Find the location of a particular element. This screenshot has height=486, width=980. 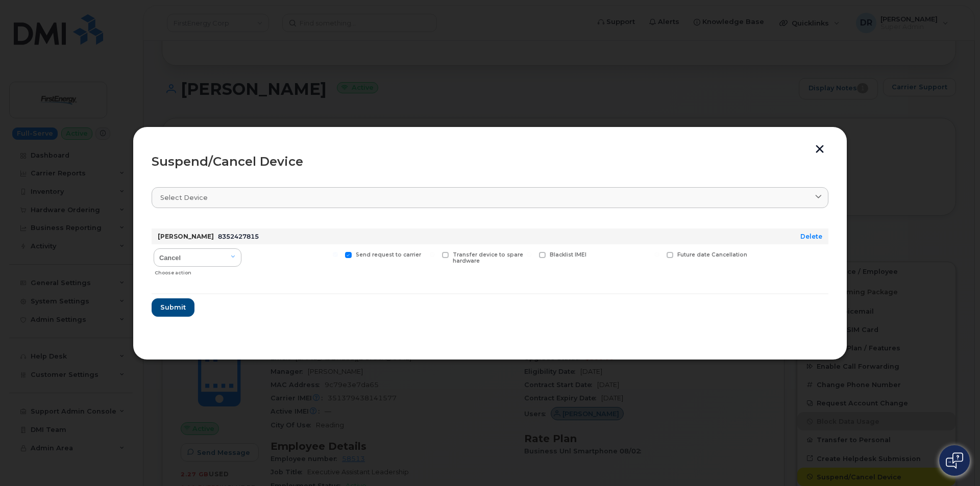

a: Select device is located at coordinates (490, 197).